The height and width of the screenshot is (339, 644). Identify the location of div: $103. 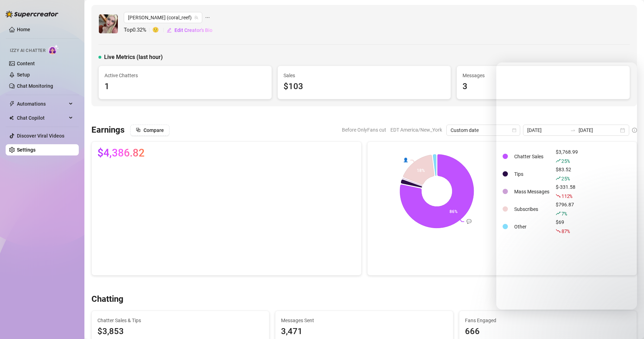
(364, 87).